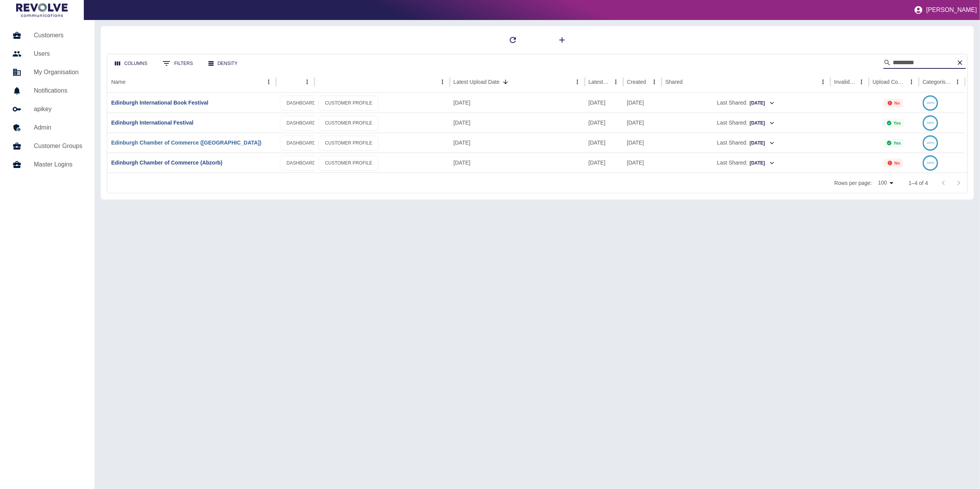 This screenshot has width=980, height=489. Describe the element at coordinates (845, 82) in the screenshot. I see `div: Invalid Creds` at that location.